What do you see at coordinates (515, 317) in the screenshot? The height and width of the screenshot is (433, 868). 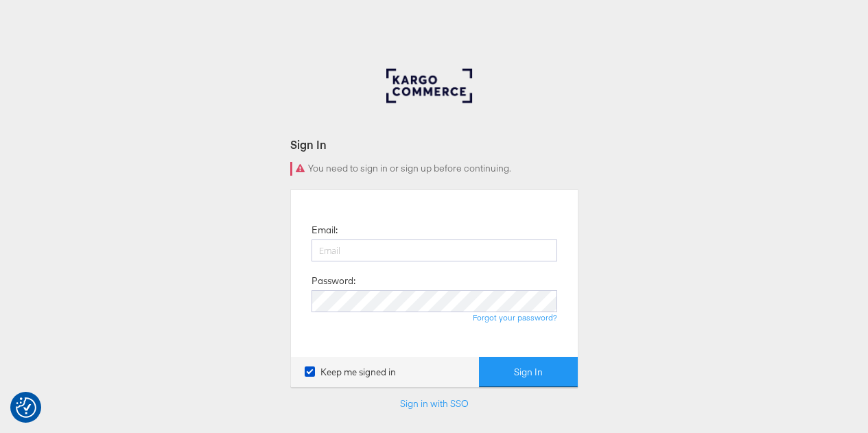 I see `a: Forgot your password?` at bounding box center [515, 317].